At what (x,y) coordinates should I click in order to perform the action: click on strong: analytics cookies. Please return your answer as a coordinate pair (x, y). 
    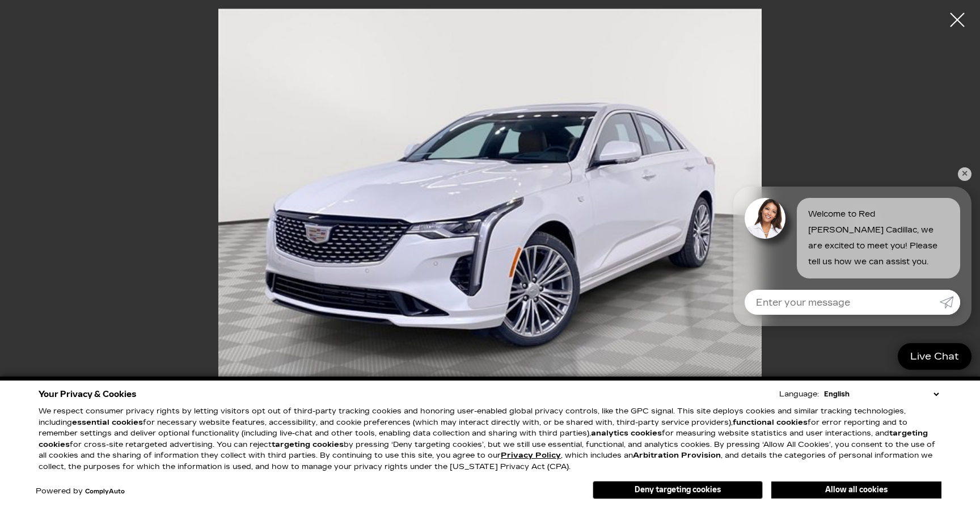
    Looking at the image, I should click on (626, 433).